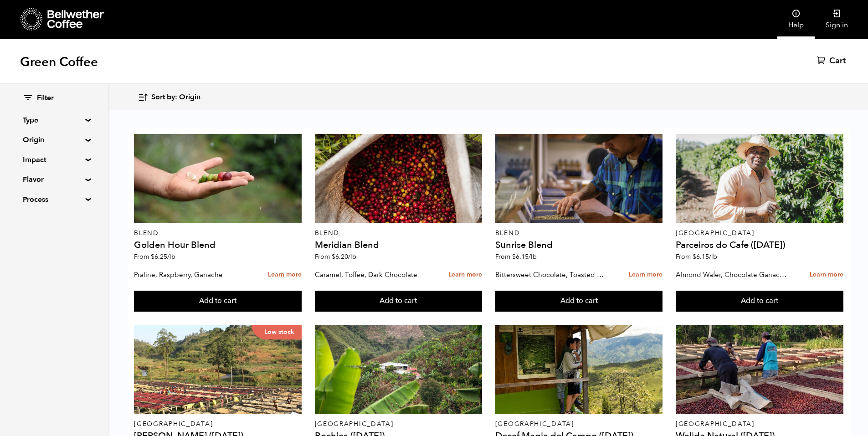 This screenshot has width=868, height=436. What do you see at coordinates (344, 257) in the screenshot?
I see `bdi: 6.20` at bounding box center [344, 257].